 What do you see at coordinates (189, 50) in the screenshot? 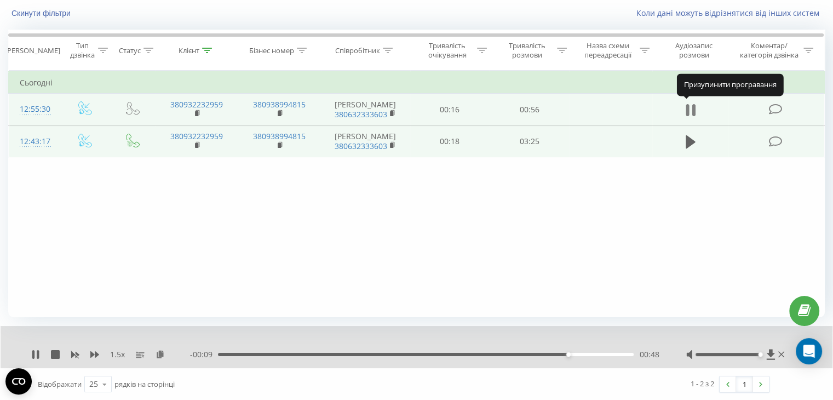
I see `div: Клієнт` at bounding box center [189, 50].